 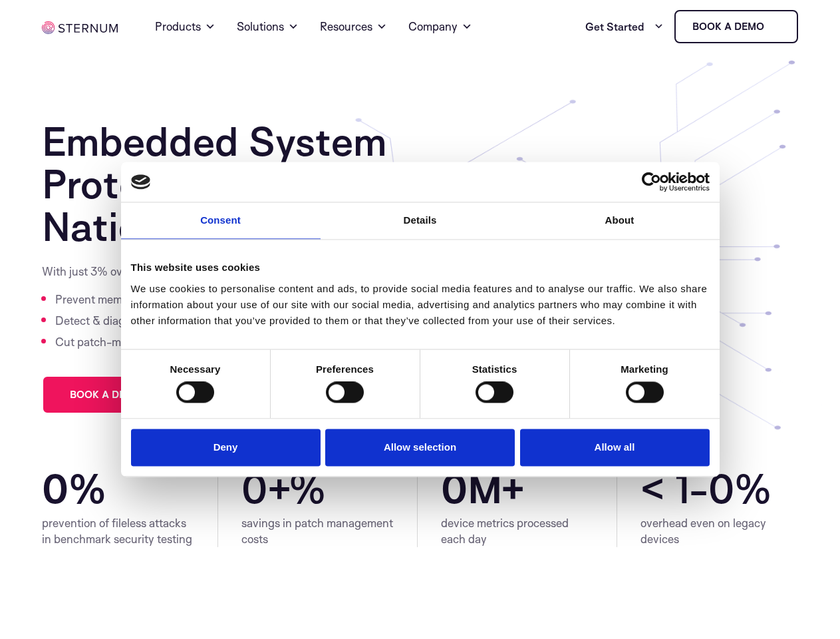 I want to click on div: This website uses cookies, so click(x=420, y=268).